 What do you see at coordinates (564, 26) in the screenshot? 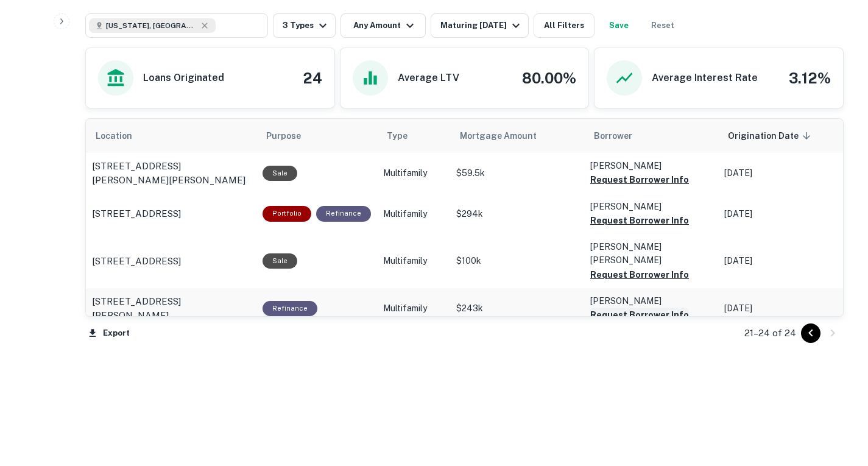
I see `button: All Filters` at bounding box center [564, 26].